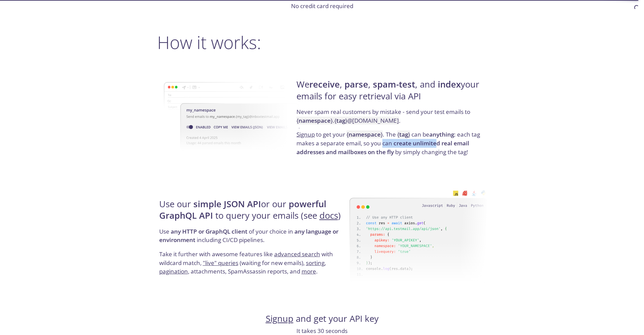 Image resolution: width=644 pixels, height=335 pixels. What do you see at coordinates (297, 254) in the screenshot?
I see `a: advanced search` at bounding box center [297, 254].